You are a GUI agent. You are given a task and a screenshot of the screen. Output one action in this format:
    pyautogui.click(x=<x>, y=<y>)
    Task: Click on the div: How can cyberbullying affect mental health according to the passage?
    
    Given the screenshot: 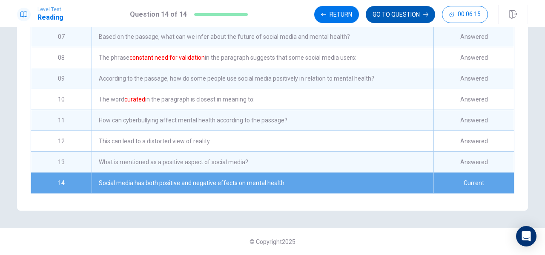 What is the action you would take?
    pyautogui.click(x=262, y=120)
    